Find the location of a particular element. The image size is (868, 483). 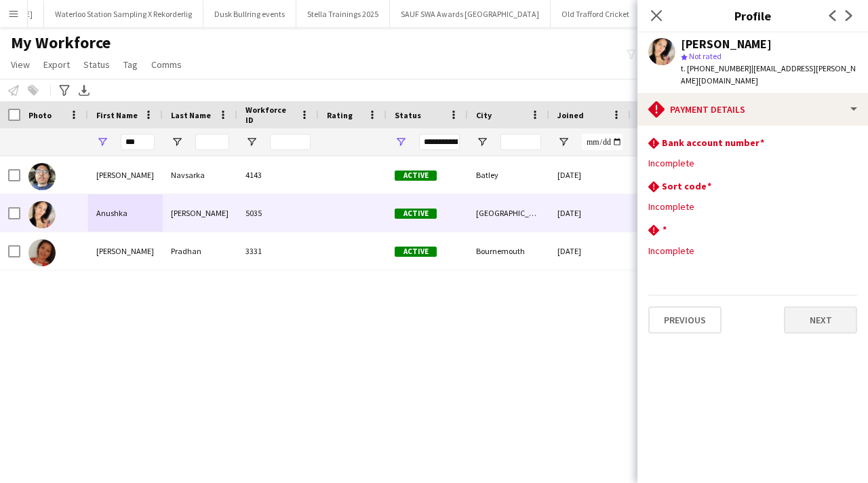

img: Amanullah Navsarka is located at coordinates (42, 177).